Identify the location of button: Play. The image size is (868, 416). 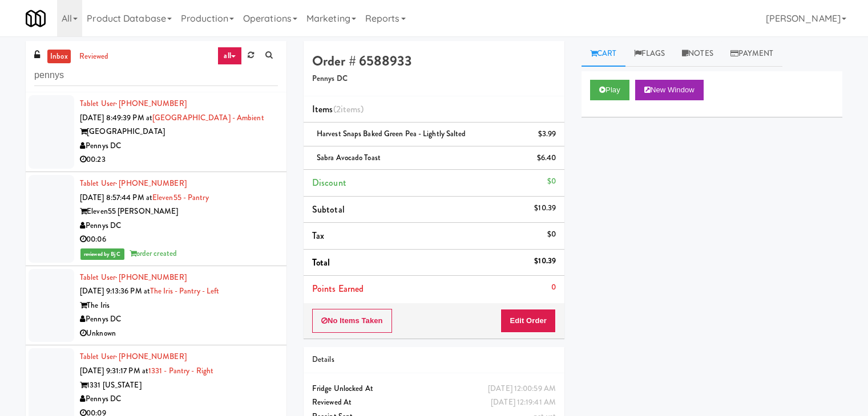
(610, 90).